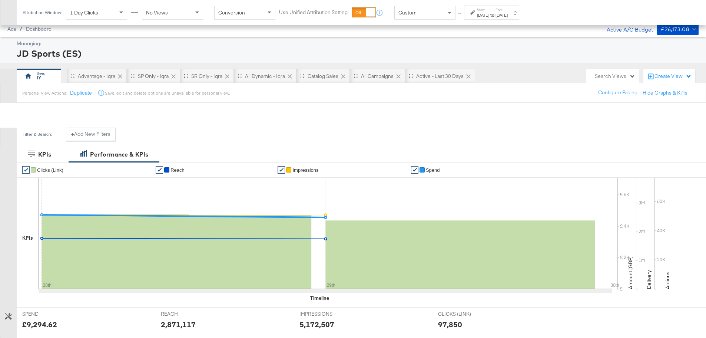 The height and width of the screenshot is (338, 706). I want to click on label: Start:, so click(483, 10).